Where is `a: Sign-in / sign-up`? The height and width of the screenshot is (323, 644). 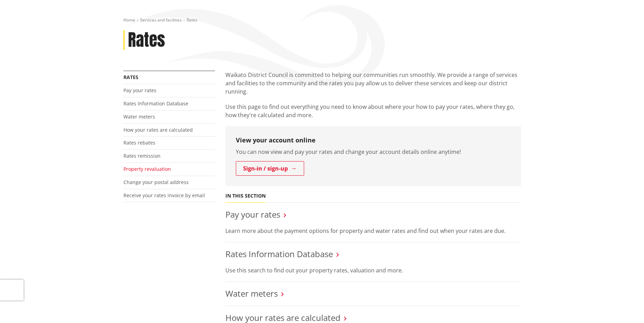
a: Sign-in / sign-up is located at coordinates (270, 168).